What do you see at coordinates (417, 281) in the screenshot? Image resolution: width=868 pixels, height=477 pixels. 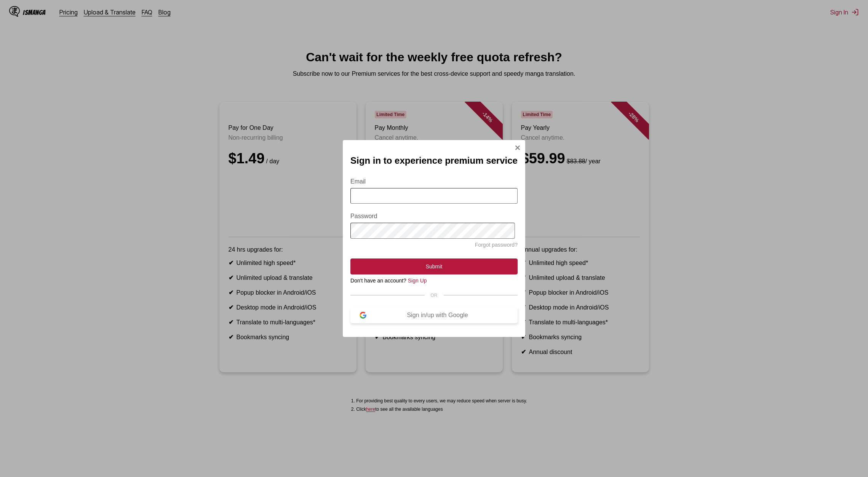 I see `a: Sign Up` at bounding box center [417, 281].